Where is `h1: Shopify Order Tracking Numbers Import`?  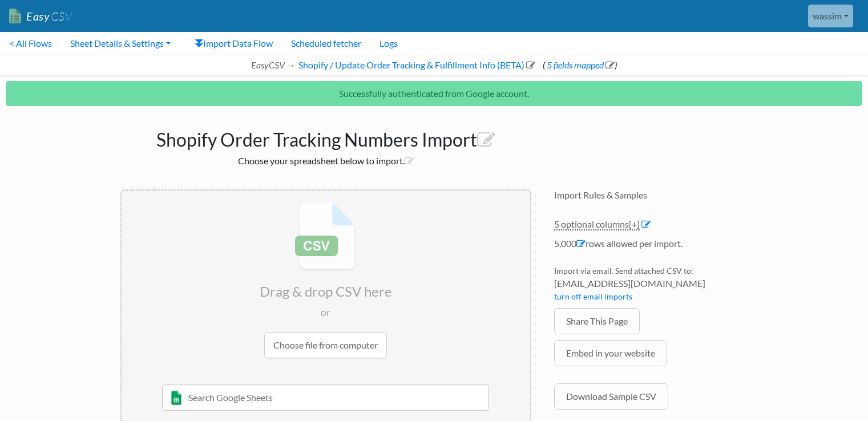
h1: Shopify Order Tracking Numbers Import is located at coordinates (326, 137).